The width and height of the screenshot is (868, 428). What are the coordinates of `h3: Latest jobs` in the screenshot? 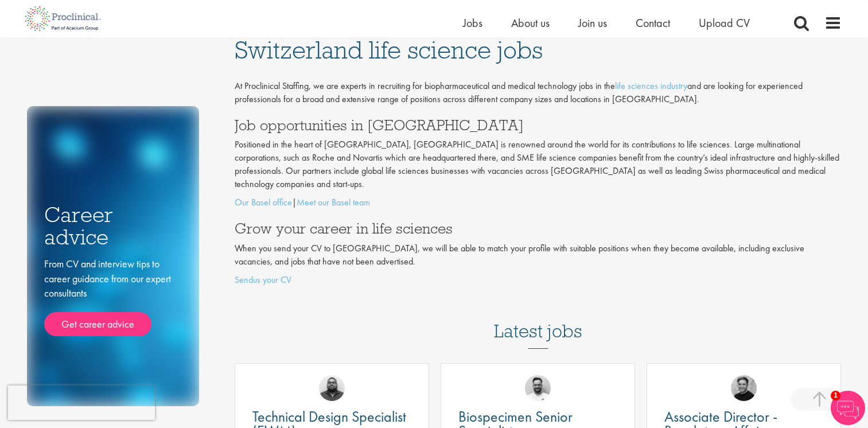 It's located at (538, 320).